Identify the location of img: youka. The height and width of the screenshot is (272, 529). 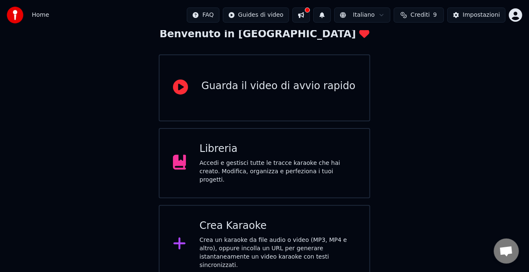
(15, 15).